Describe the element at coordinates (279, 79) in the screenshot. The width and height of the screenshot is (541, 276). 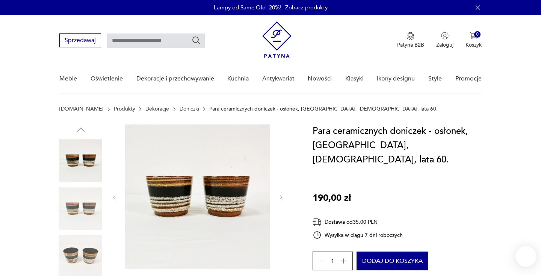
I see `a: Antykwariat` at that location.